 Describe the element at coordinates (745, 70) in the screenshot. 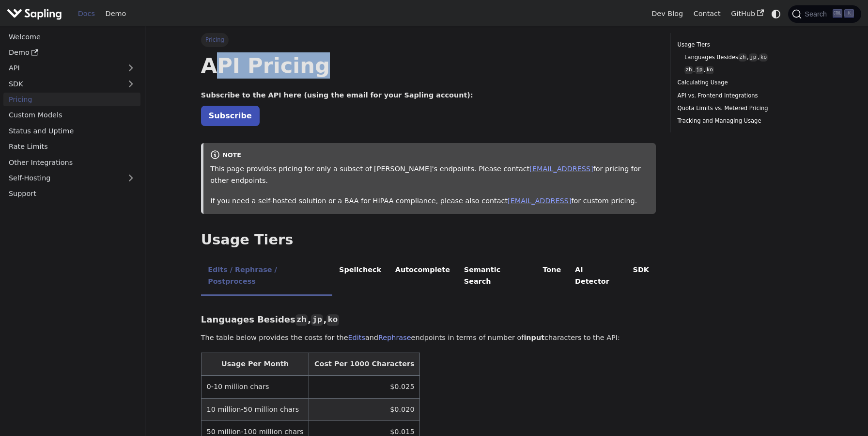

I see `a: zh,jp,ko` at that location.